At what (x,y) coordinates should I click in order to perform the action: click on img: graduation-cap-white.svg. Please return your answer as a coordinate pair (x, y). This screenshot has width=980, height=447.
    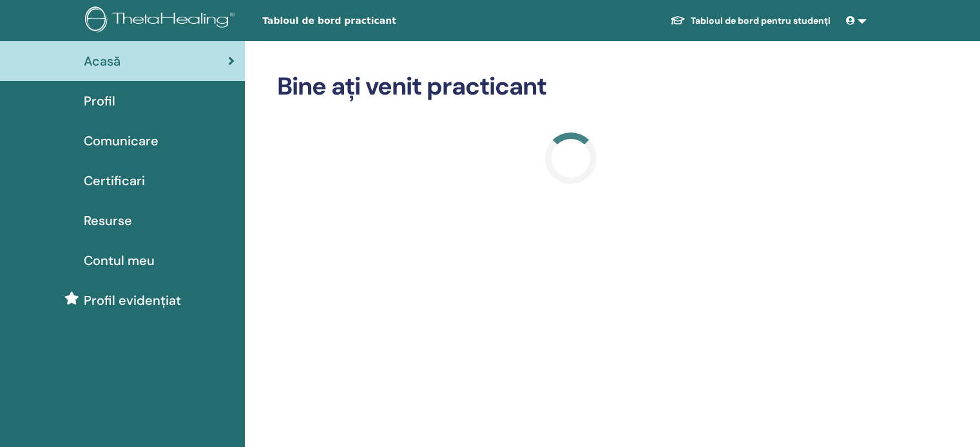
    Looking at the image, I should click on (677, 20).